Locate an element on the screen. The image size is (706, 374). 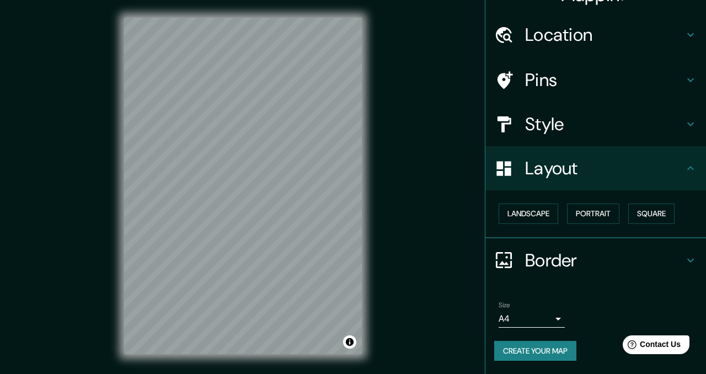
h4: Border is located at coordinates (605, 260).